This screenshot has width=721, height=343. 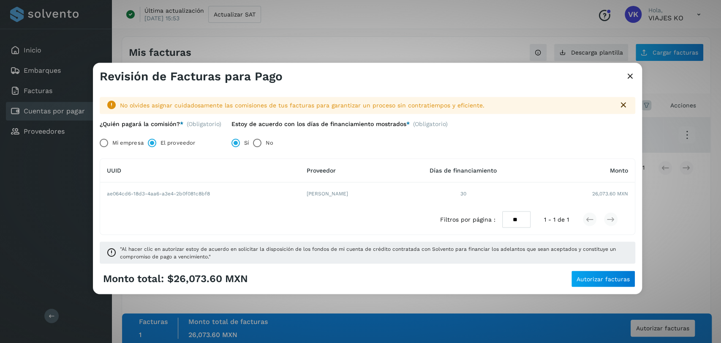 What do you see at coordinates (463, 170) in the screenshot?
I see `span: Días de financiamiento` at bounding box center [463, 170].